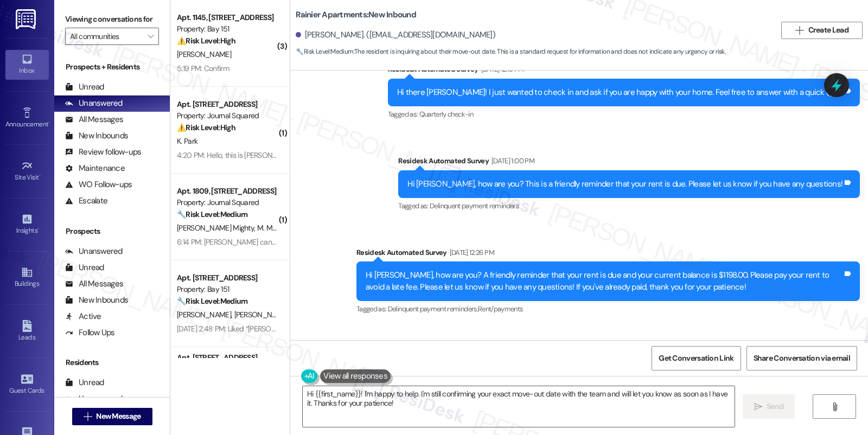 This screenshot has width=868, height=435. I want to click on div: Maintenance, so click(95, 168).